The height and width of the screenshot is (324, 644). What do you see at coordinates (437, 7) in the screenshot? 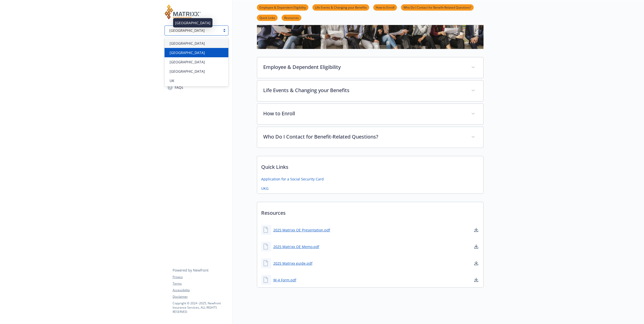
I see `a: Who Do I Contact for Benefit-Related Questions?` at bounding box center [437, 7].